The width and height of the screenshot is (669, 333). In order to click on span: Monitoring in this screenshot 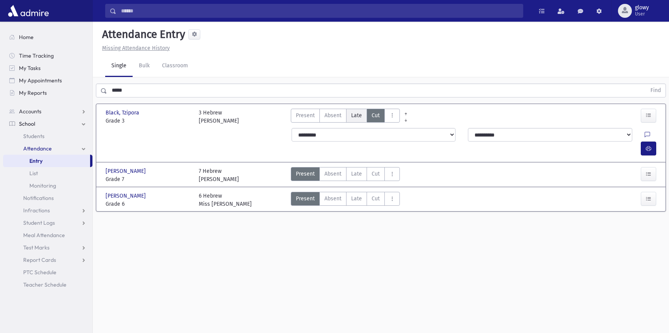, I will do `click(43, 186)`.